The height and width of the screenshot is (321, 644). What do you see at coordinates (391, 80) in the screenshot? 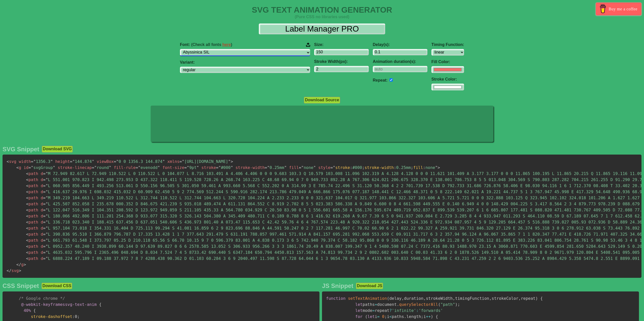
I see `input: auto` at bounding box center [391, 80].